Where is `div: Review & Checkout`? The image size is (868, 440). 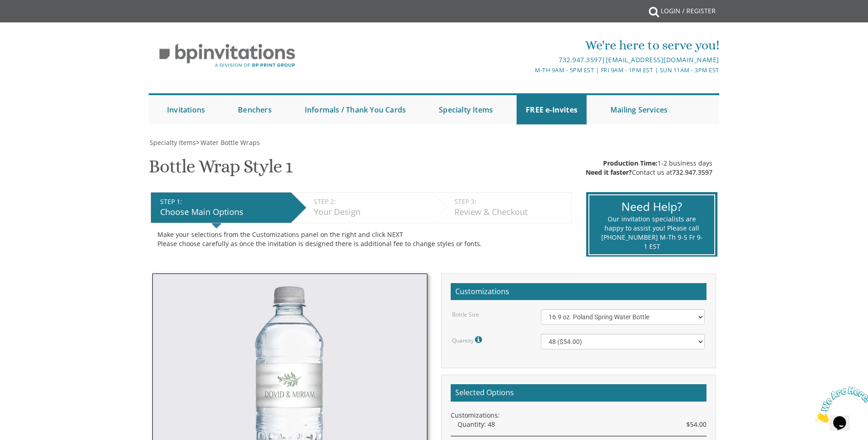 div: Review & Checkout is located at coordinates (511, 212).